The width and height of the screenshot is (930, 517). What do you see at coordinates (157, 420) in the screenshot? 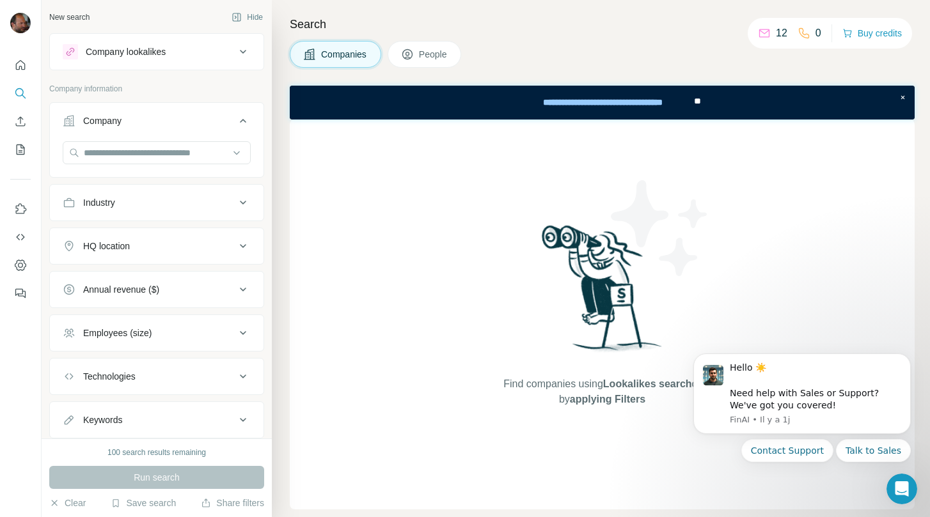
I see `button: Keywords` at bounding box center [157, 420].